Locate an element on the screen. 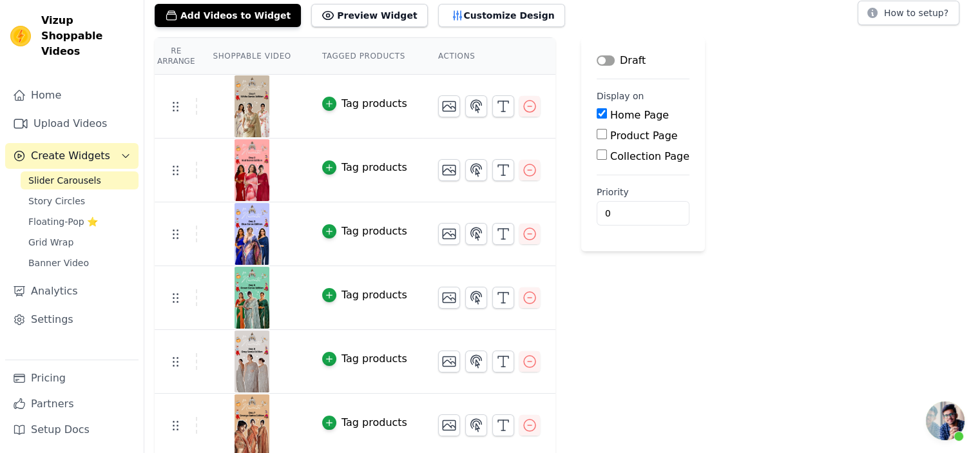  a: Slider Carousels is located at coordinates (79, 181).